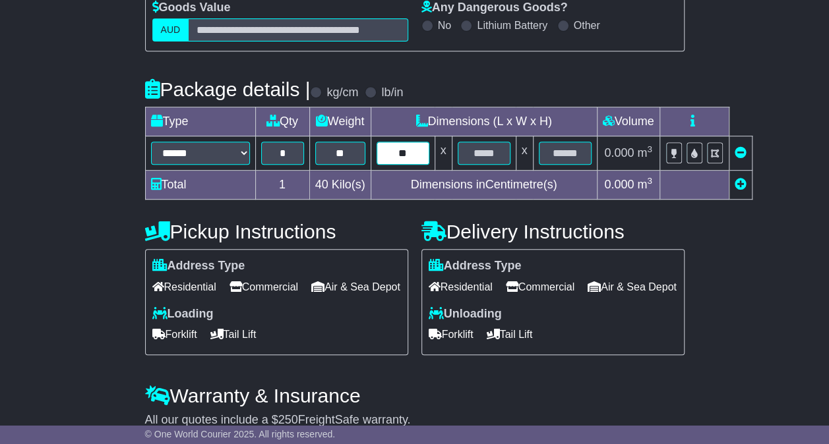 This screenshot has width=829, height=444. I want to click on span: 250, so click(288, 420).